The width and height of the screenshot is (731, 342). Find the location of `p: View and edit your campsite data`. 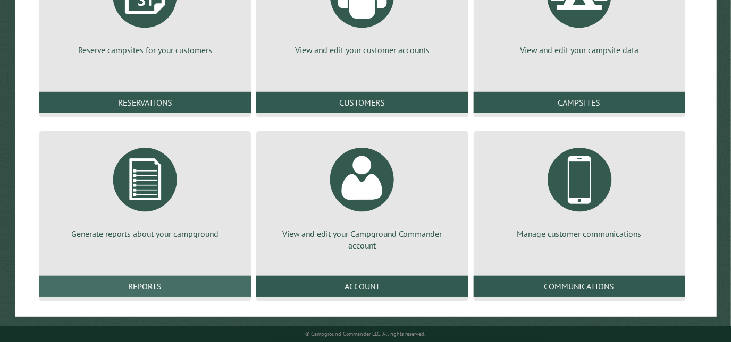

p: View and edit your campsite data is located at coordinates (580, 50).